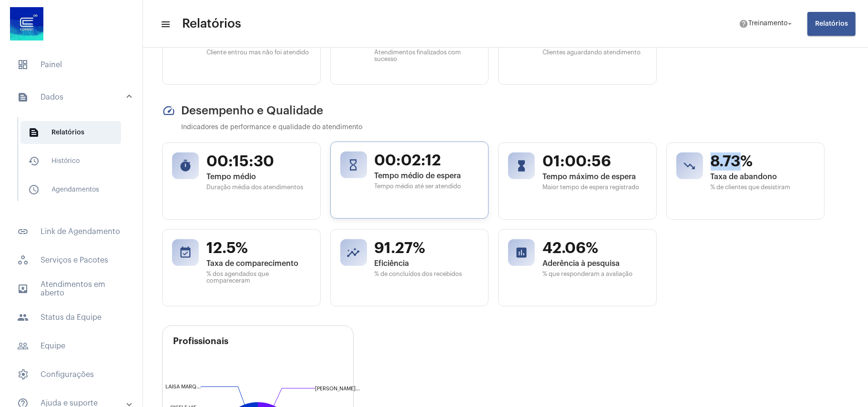 This screenshot has height=407, width=868. I want to click on mat-icon: poll, so click(522, 253).